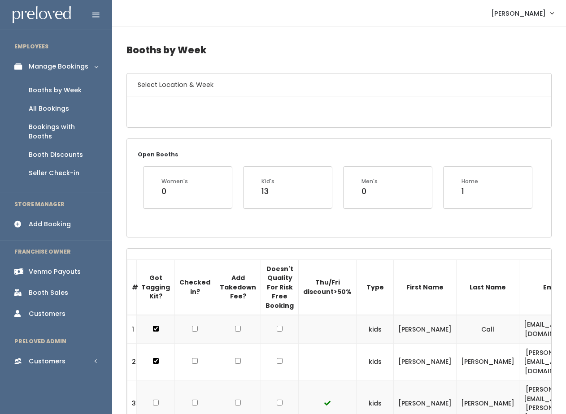 Image resolution: width=566 pixels, height=414 pixels. Describe the element at coordinates (156, 287) in the screenshot. I see `th: Got Tagging Kit?` at that location.